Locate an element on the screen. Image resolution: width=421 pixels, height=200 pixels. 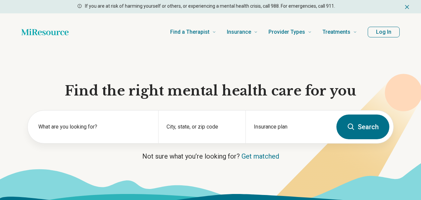
span: Find a Therapist is located at coordinates (190, 32).